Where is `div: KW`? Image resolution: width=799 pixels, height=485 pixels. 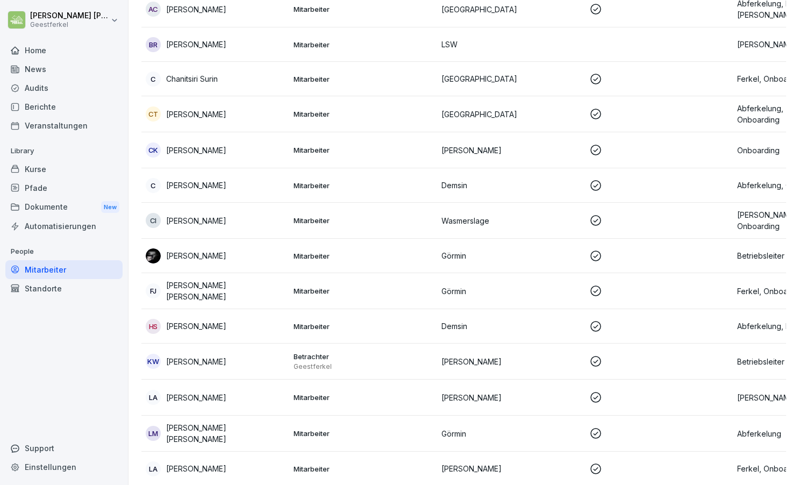
div: KW is located at coordinates (153, 361).